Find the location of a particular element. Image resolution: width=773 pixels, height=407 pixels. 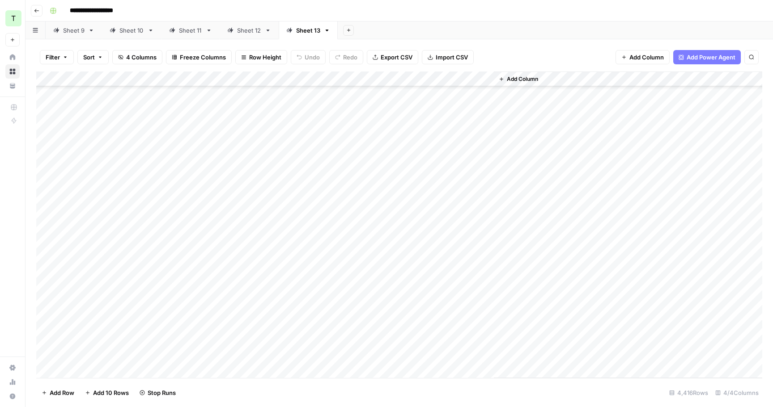

button: Export CSV is located at coordinates (392, 57).